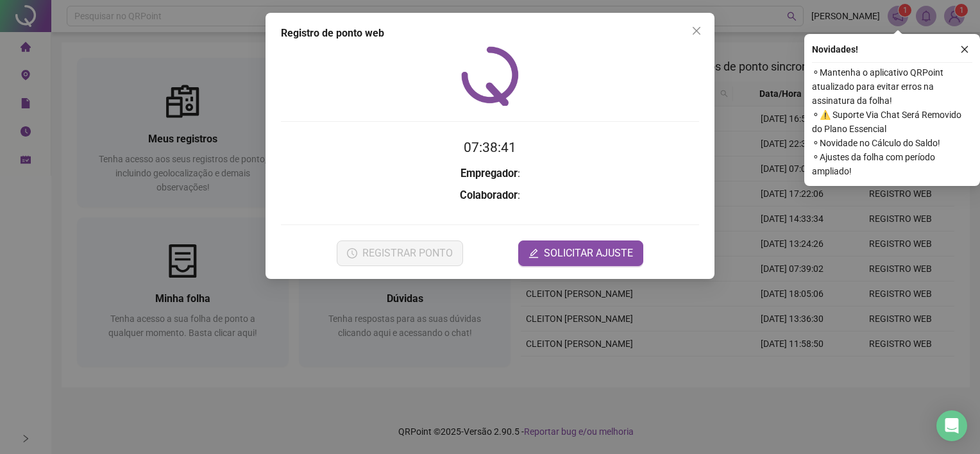 The width and height of the screenshot is (980, 454). What do you see at coordinates (892, 164) in the screenshot?
I see `span: ⚬ Ajustes da folha com período ampliado!` at bounding box center [892, 164].